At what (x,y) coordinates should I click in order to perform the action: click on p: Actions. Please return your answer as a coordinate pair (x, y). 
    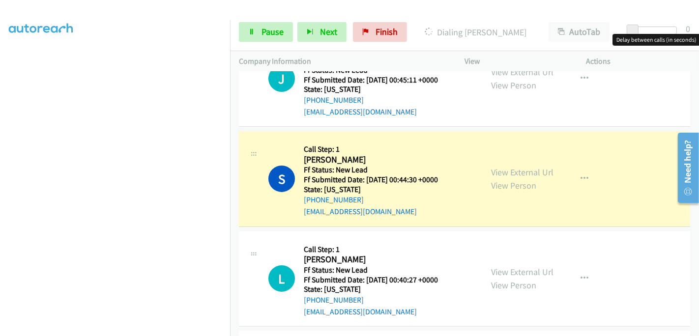
    Looking at the image, I should click on (639, 61).